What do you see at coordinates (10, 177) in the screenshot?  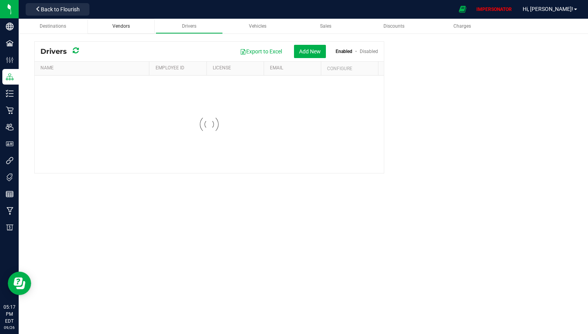 I see `inline-svg: Tags` at bounding box center [10, 177].